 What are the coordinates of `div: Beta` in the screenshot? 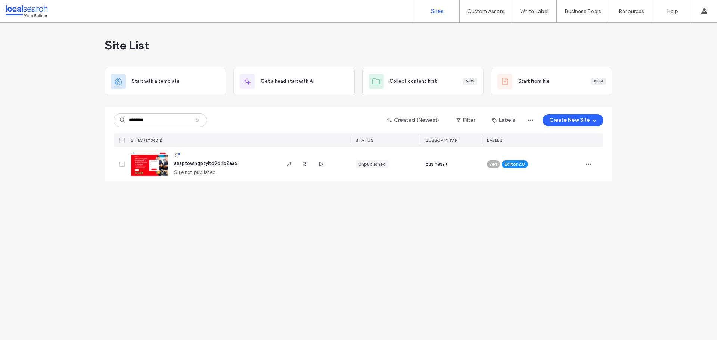 It's located at (598, 81).